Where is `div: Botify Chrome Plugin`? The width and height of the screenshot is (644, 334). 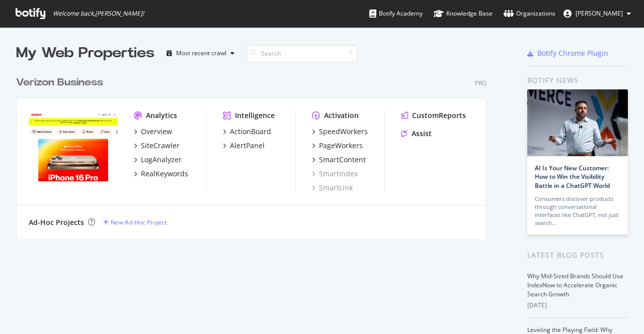
div: Botify Chrome Plugin is located at coordinates (572, 53).